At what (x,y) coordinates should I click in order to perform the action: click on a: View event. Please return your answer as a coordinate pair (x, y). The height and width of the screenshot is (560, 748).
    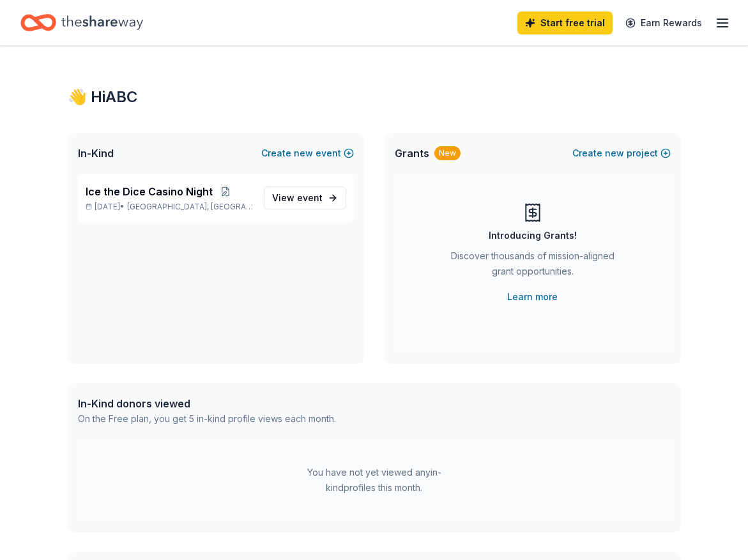
    Looking at the image, I should click on (304, 198).